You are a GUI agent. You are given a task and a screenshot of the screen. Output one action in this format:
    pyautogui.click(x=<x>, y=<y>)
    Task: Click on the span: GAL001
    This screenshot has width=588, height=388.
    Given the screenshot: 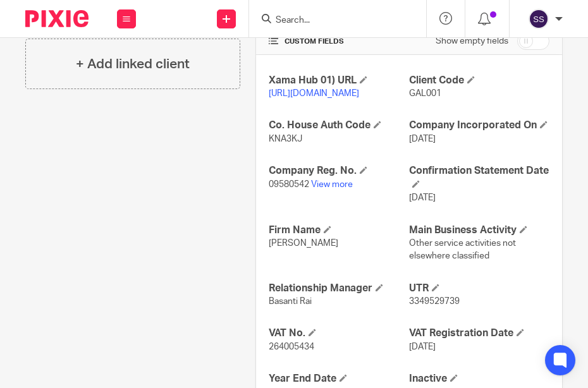 What is the action you would take?
    pyautogui.click(x=424, y=94)
    